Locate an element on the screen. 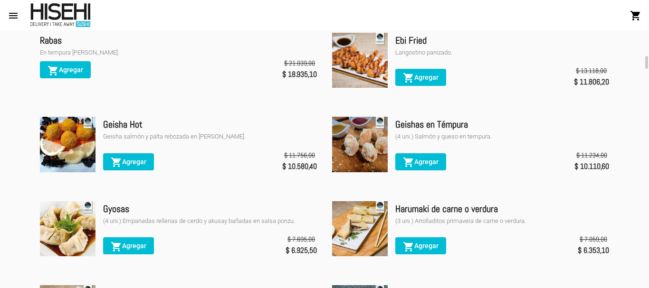  span: $ 11.234,00 is located at coordinates (592, 155).